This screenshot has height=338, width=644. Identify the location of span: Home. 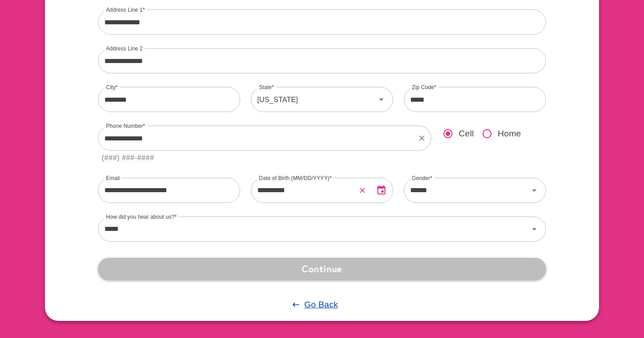
(509, 134).